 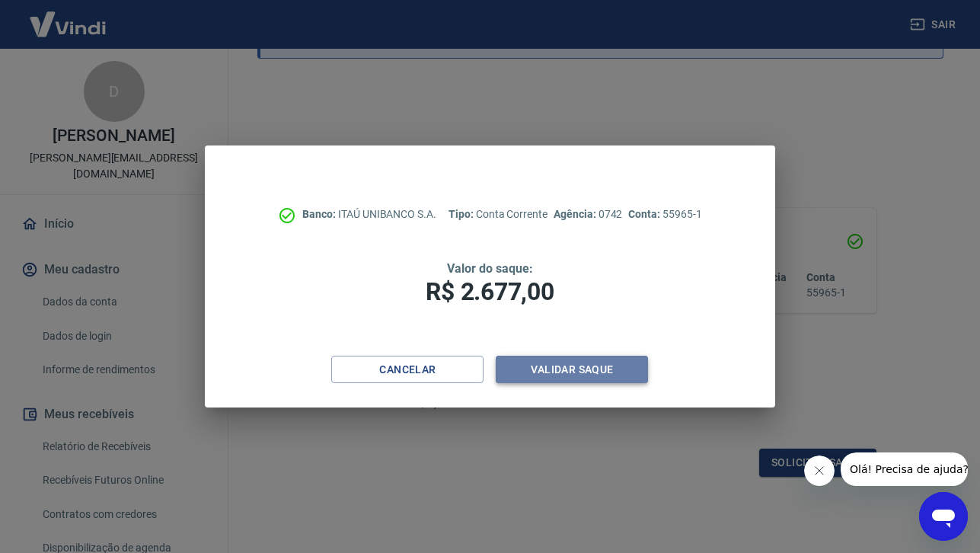 What do you see at coordinates (407, 369) in the screenshot?
I see `button: Cancelar` at bounding box center [407, 369].